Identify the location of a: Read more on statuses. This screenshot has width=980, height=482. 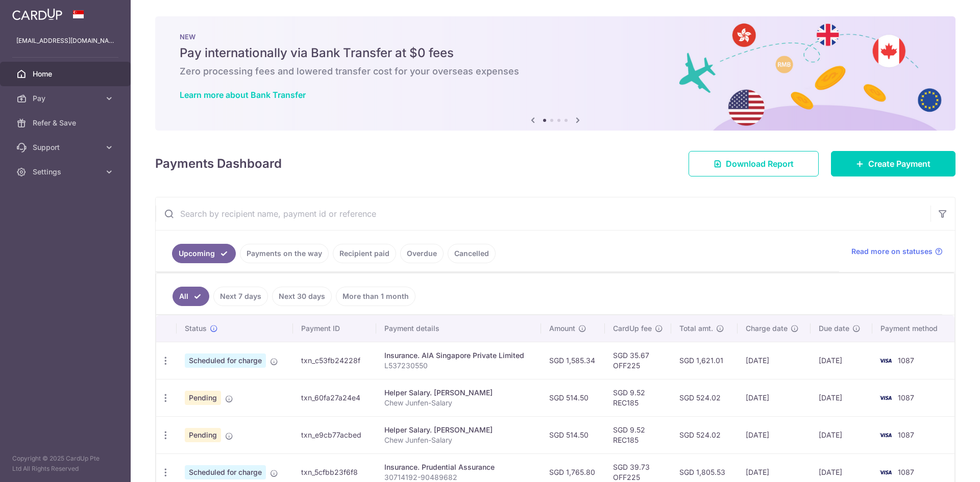
(897, 252).